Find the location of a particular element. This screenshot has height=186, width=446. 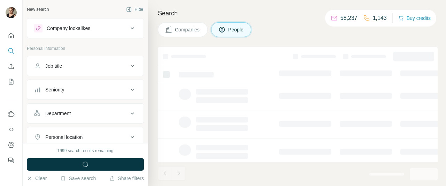

button: Seniority is located at coordinates (85, 90).